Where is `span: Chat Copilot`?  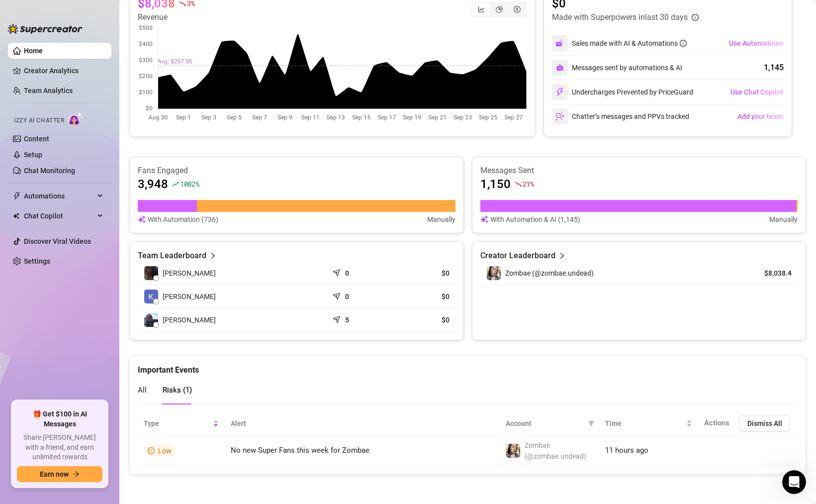
span: Chat Copilot is located at coordinates (59, 215).